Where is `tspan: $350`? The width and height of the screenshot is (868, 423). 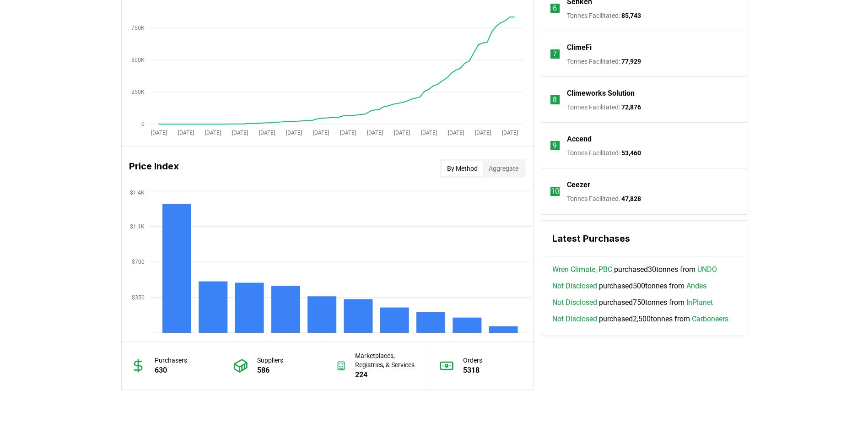 tspan: $350 is located at coordinates (138, 297).